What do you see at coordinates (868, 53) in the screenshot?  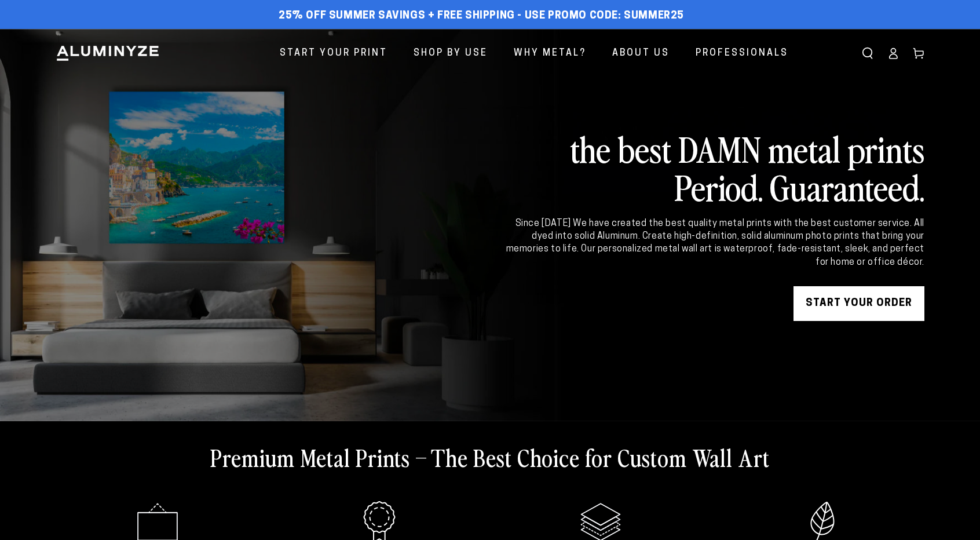 I see `summary: Search our site` at bounding box center [868, 53].